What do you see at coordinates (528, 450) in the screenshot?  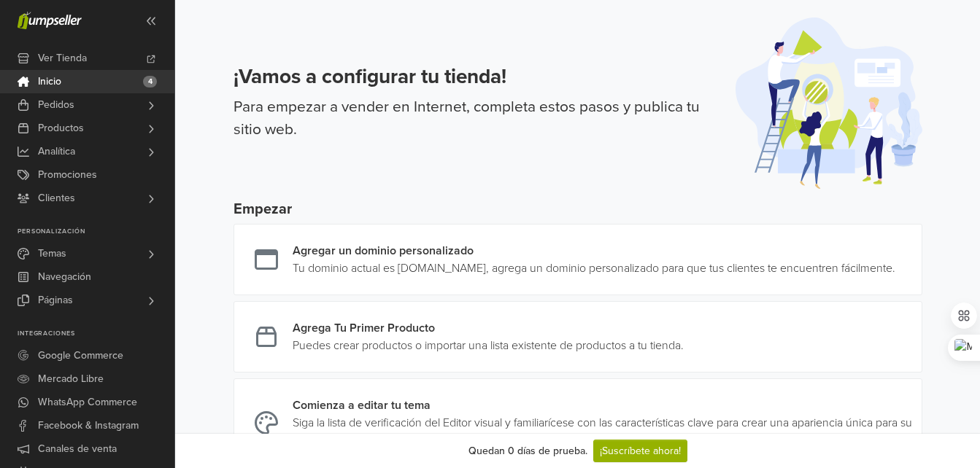 I see `div: Quedan 0 días de prueba.` at bounding box center [528, 450].